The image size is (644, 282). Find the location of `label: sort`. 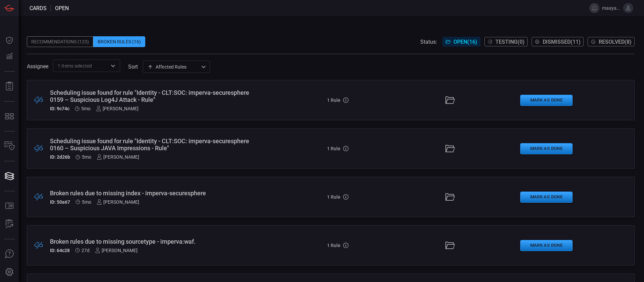

label: sort is located at coordinates (133, 66).